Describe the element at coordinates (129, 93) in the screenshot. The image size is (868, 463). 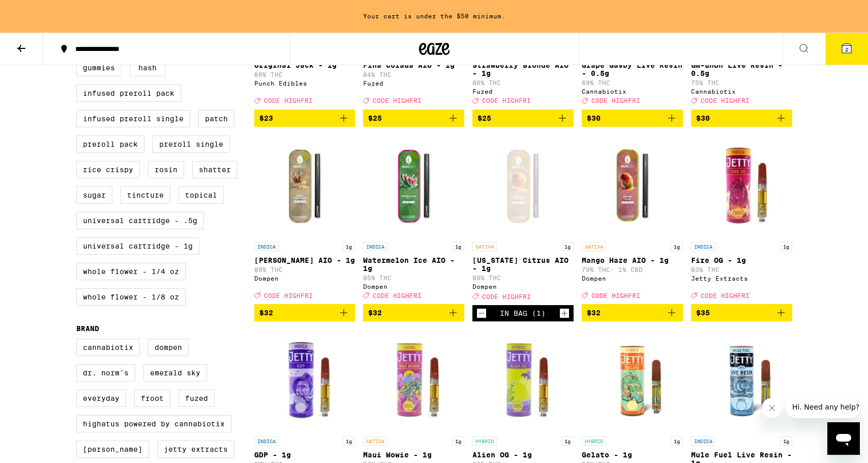
I see `label: Infused Preroll Pack` at that location.